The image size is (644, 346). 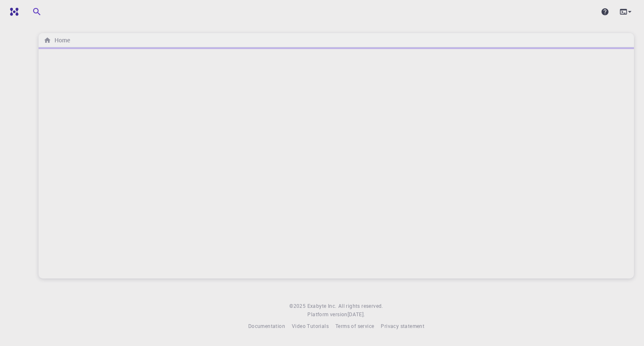 I want to click on span: Documentation, so click(x=267, y=326).